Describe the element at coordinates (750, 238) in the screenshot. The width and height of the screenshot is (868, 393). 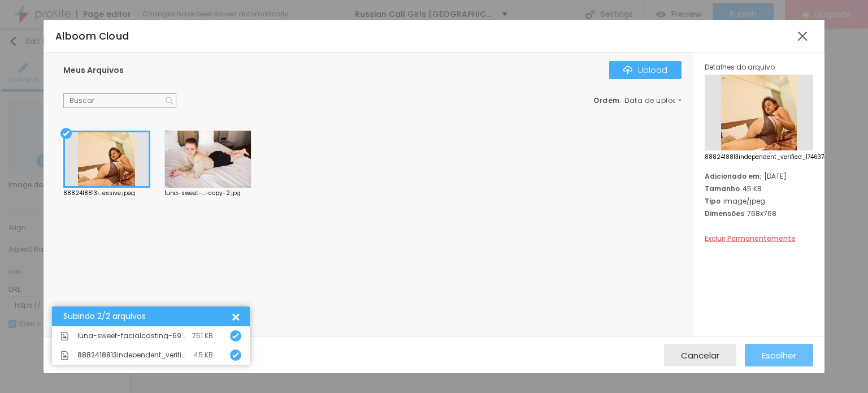
I see `span: Excluir Permanentemente` at that location.